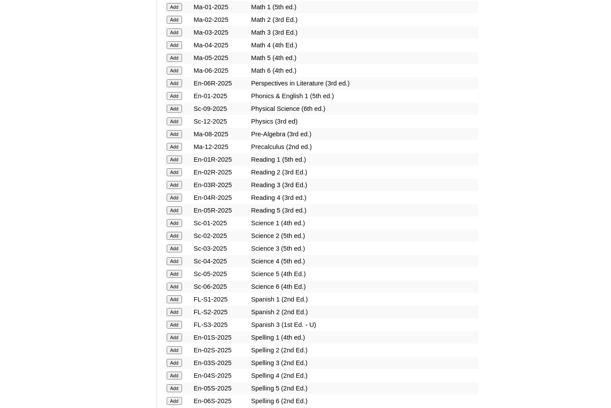  I want to click on td: En-02S-2025, so click(221, 350).